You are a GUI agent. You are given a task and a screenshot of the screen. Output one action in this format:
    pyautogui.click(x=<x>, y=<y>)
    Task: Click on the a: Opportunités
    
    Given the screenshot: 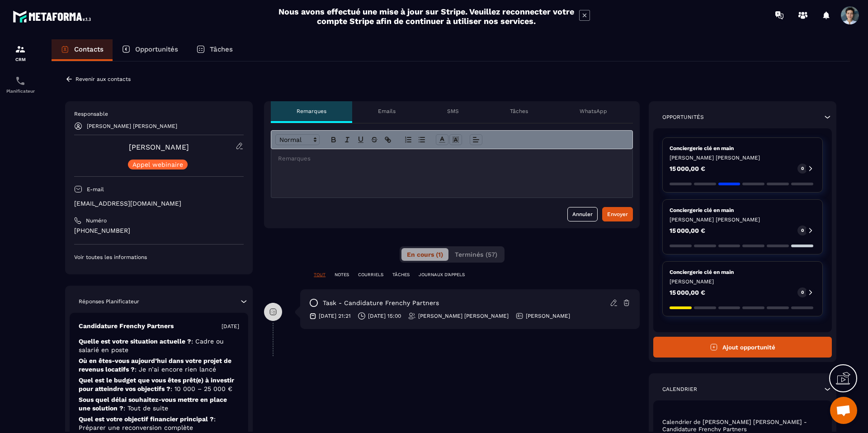 What is the action you would take?
    pyautogui.click(x=149, y=51)
    